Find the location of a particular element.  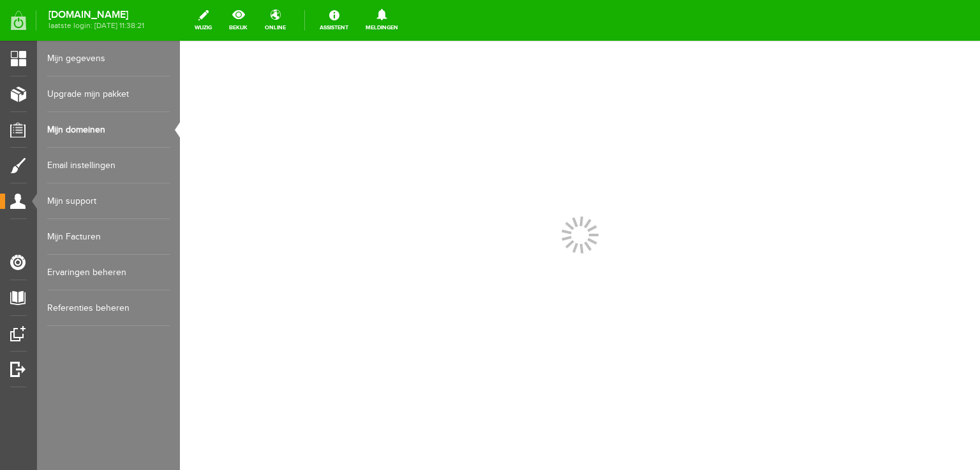

a: Meldingen is located at coordinates (381, 21).